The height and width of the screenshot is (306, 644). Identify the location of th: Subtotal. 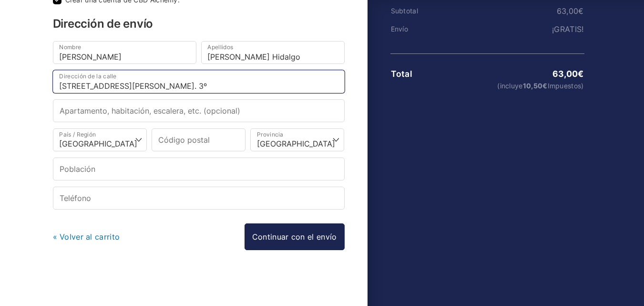
(423, 11).